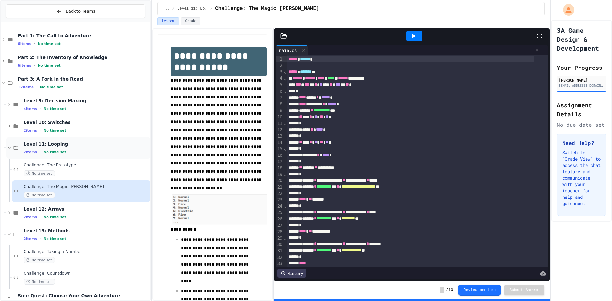 The width and height of the screenshot is (612, 301). I want to click on h3: Need Help?, so click(581, 143).